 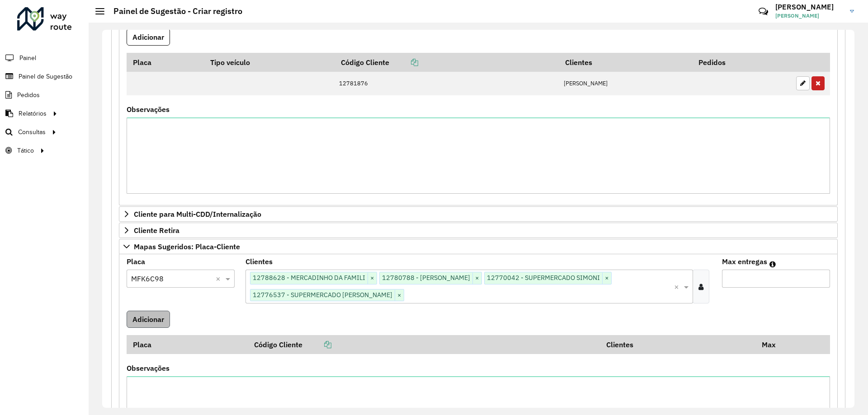 I want to click on label: Max entregas, so click(x=744, y=261).